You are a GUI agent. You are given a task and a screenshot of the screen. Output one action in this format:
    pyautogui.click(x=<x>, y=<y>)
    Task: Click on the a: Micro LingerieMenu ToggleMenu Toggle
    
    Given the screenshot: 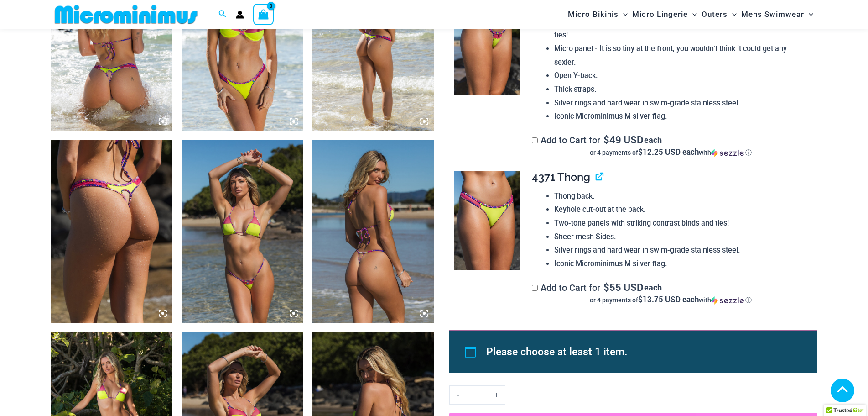 What is the action you would take?
    pyautogui.click(x=665, y=14)
    